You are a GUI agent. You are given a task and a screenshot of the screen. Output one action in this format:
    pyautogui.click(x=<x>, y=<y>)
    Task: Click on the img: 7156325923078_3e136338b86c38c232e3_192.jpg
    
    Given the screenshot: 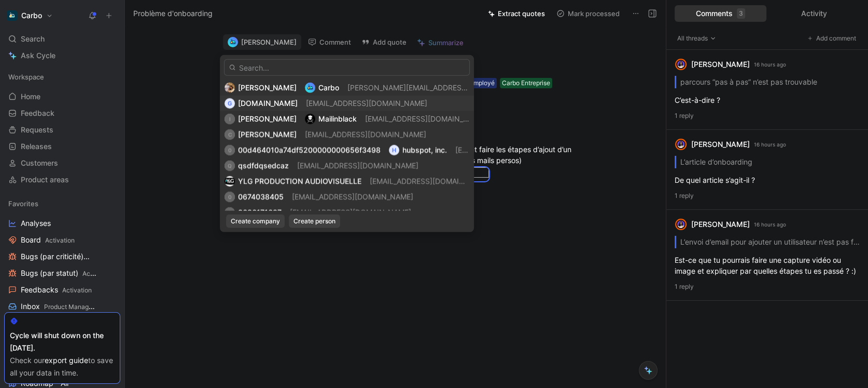 What is the action you would take?
    pyautogui.click(x=229, y=88)
    